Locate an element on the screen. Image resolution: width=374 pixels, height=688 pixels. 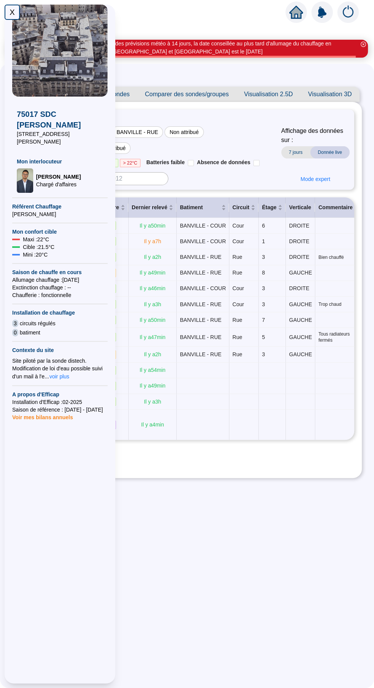
span: Batiment is located at coordinates (200, 207).